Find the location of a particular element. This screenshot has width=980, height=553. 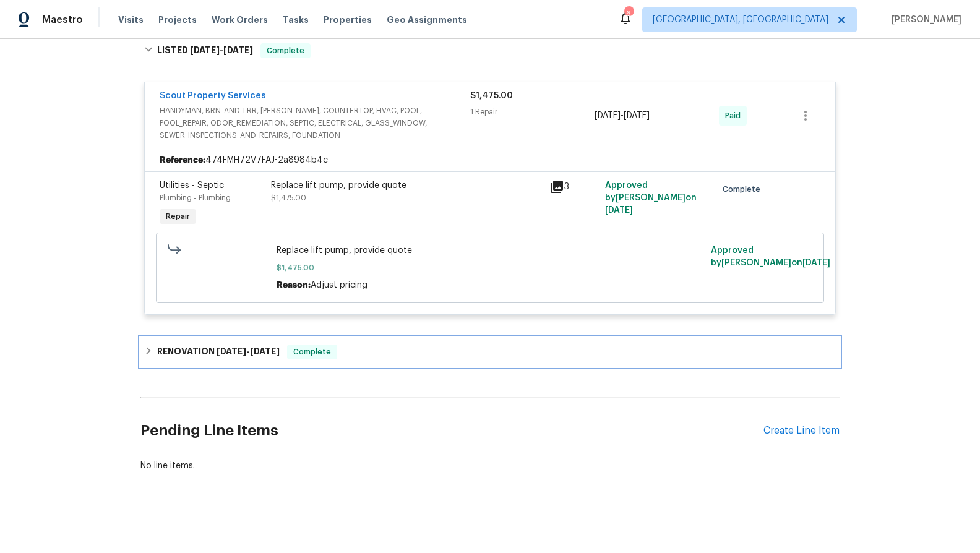

span: Plumbing - Plumbing is located at coordinates (195, 198).